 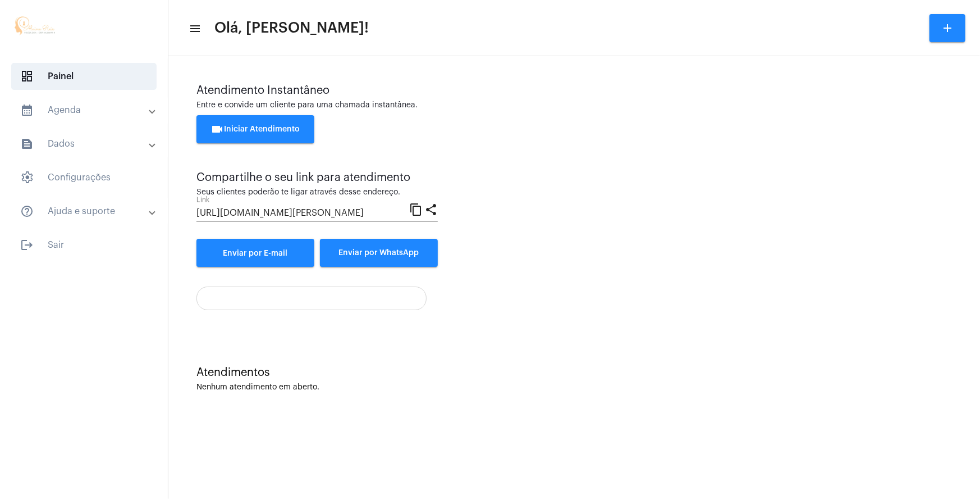 I want to click on div: Atendimentos, so click(x=574, y=373).